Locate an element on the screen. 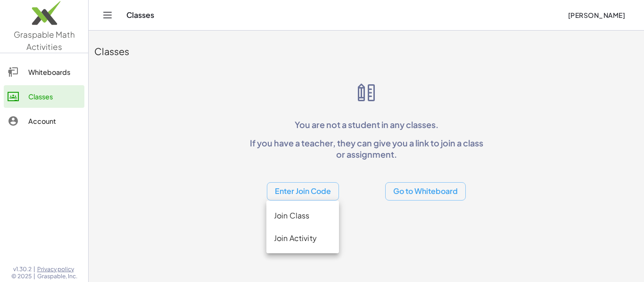 The image size is (644, 282). button: Enter Join Code is located at coordinates (302, 191).